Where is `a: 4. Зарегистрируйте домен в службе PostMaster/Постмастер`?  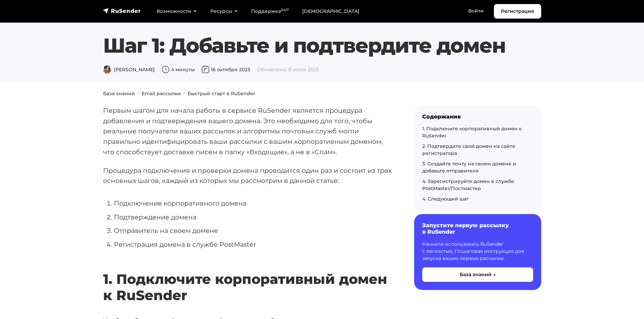 a: 4. Зарегистрируйте домен в службе PostMaster/Постмастер is located at coordinates (468, 185).